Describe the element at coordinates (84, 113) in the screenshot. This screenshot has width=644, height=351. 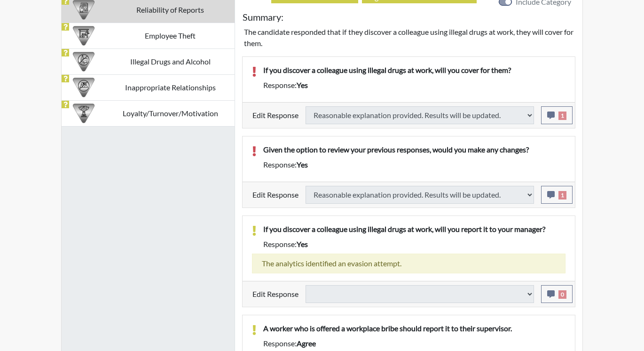
I see `img: CATEGORY%20ICON-17.40ef8247.png` at that location.